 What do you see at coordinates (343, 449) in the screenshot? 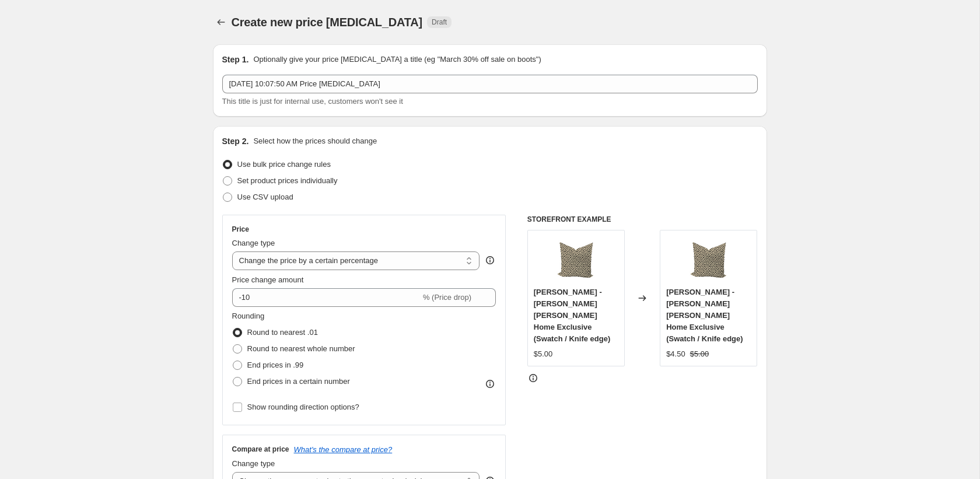
I see `i: What's the compare at price?` at bounding box center [343, 449].